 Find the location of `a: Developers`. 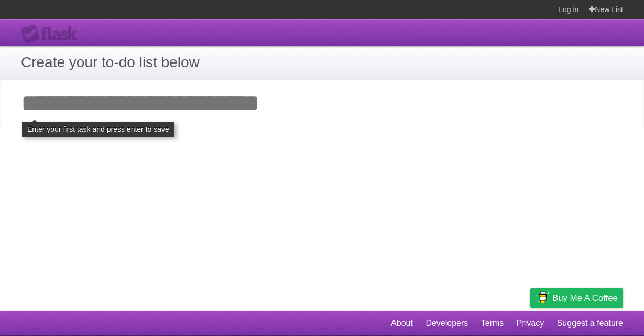

a: Developers is located at coordinates (447, 323).